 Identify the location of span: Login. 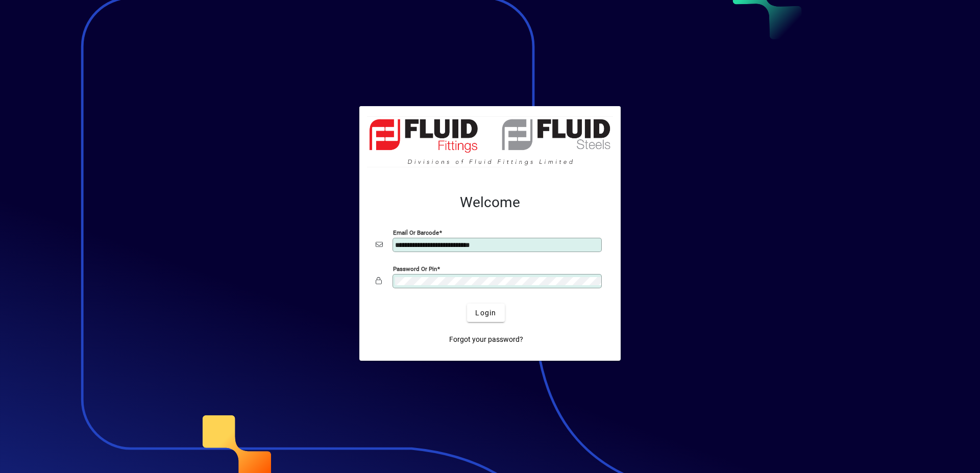
(485, 312).